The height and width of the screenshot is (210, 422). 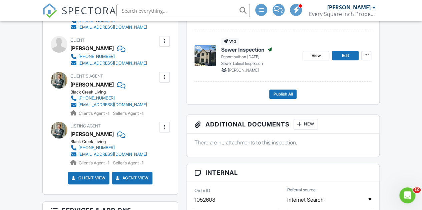 I want to click on span: SPECTORA, so click(x=89, y=10).